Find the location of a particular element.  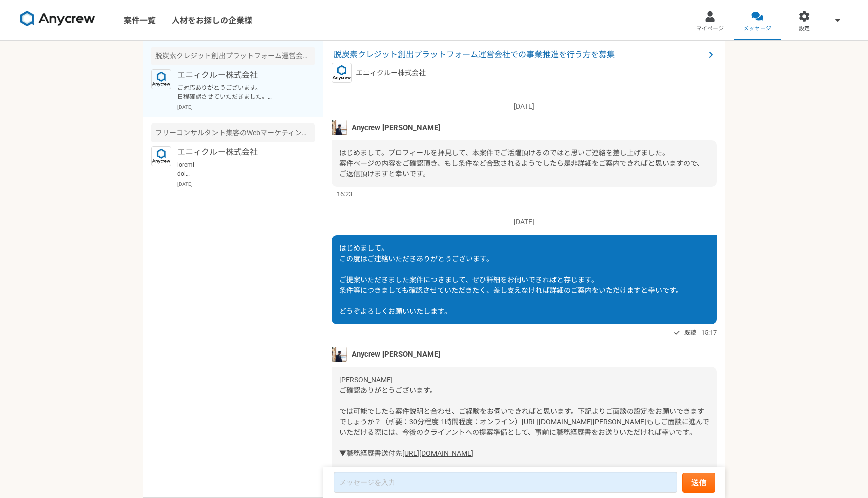

span: 16:23 is located at coordinates (344, 194).